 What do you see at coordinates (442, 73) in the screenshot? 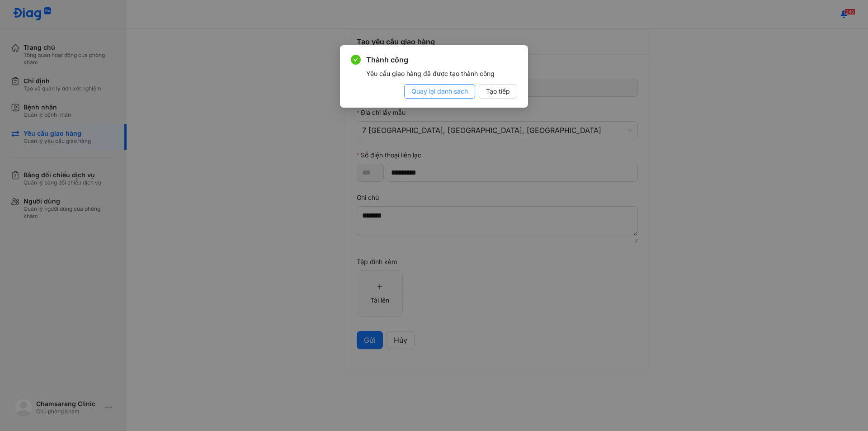
I see `div: Yêu cầu giao hàng đã được tạo thành công` at bounding box center [442, 73].